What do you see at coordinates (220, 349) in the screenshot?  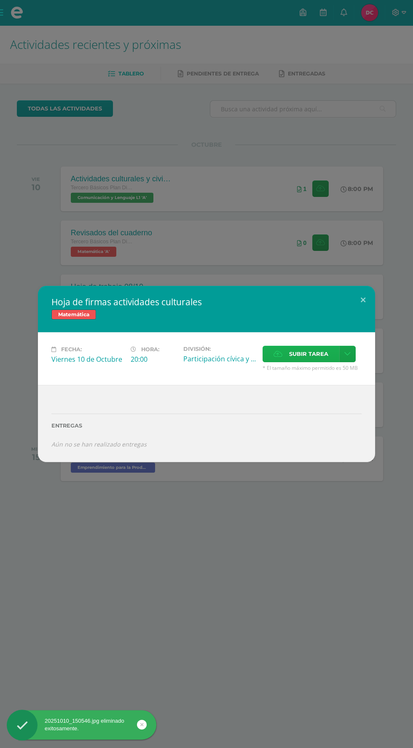 I see `label: División:` at bounding box center [220, 349].